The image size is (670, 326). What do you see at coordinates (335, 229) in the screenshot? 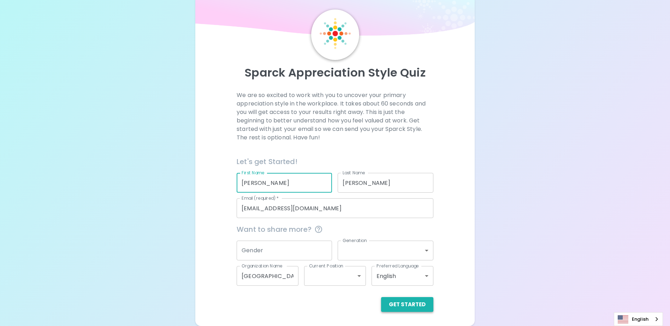
I see `span: Want to share more?` at bounding box center [335, 229].